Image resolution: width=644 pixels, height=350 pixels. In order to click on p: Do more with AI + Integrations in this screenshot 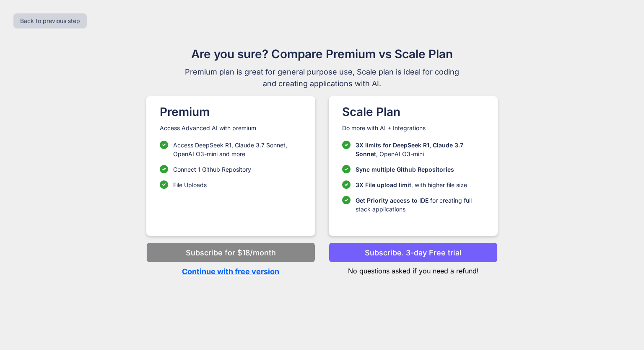, I will do `click(413, 128)`.